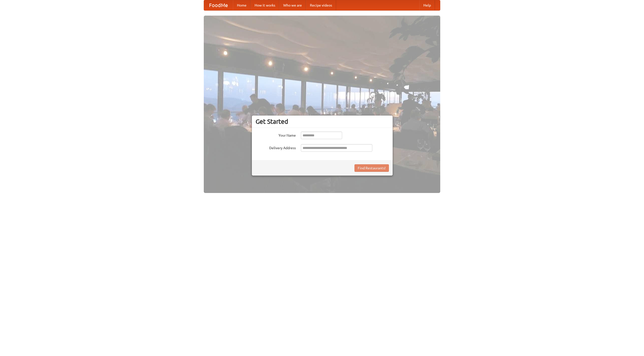 This screenshot has width=644, height=356. Describe the element at coordinates (276, 147) in the screenshot. I see `label: Delivery Address` at that location.